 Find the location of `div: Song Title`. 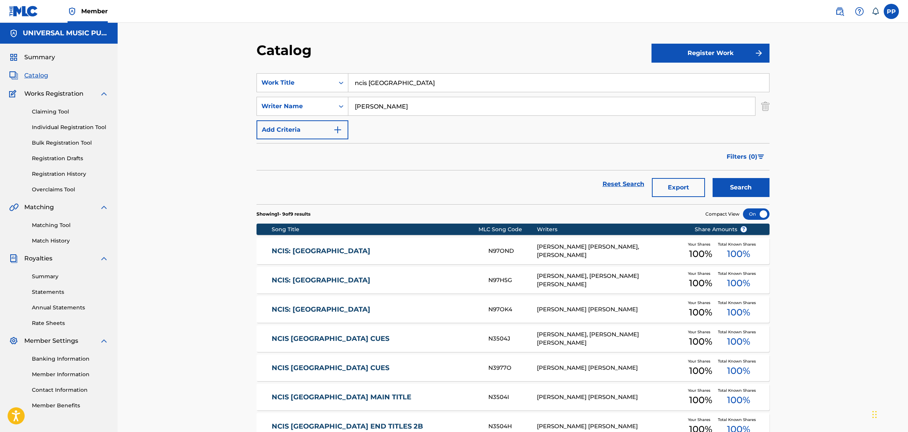

div: Song Title is located at coordinates (375, 229).